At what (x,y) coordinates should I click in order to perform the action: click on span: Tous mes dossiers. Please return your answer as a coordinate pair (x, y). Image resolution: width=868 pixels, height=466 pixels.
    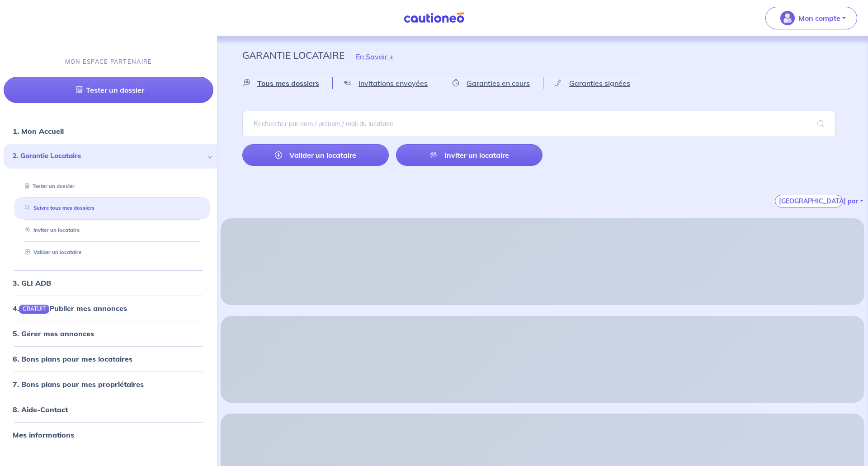
    Looking at the image, I should click on (288, 83).